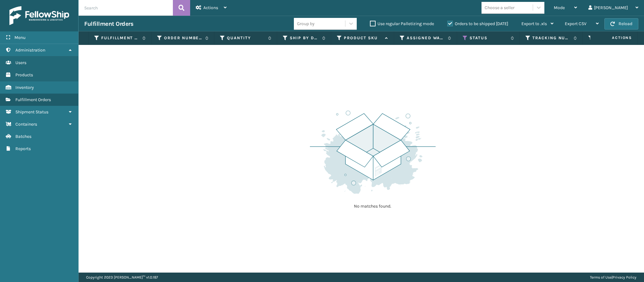 This screenshot has height=282, width=644. Describe the element at coordinates (559, 7) in the screenshot. I see `span: Mode` at that location.